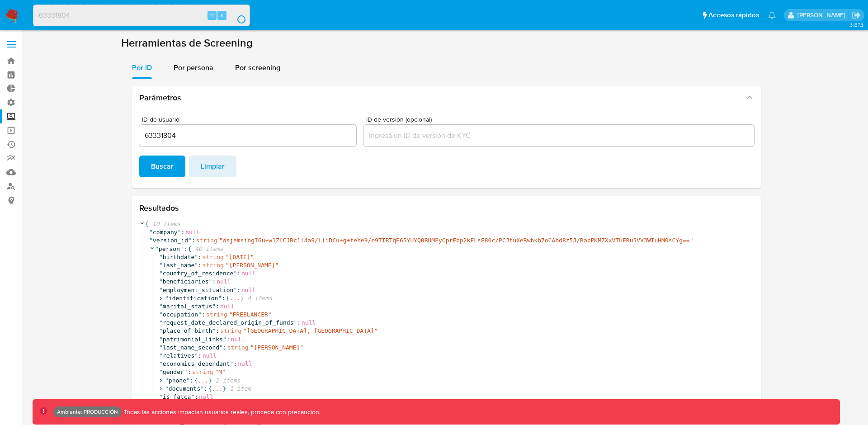 The height and width of the screenshot is (425, 868). I want to click on span: Accesos rápidos, so click(733, 15).